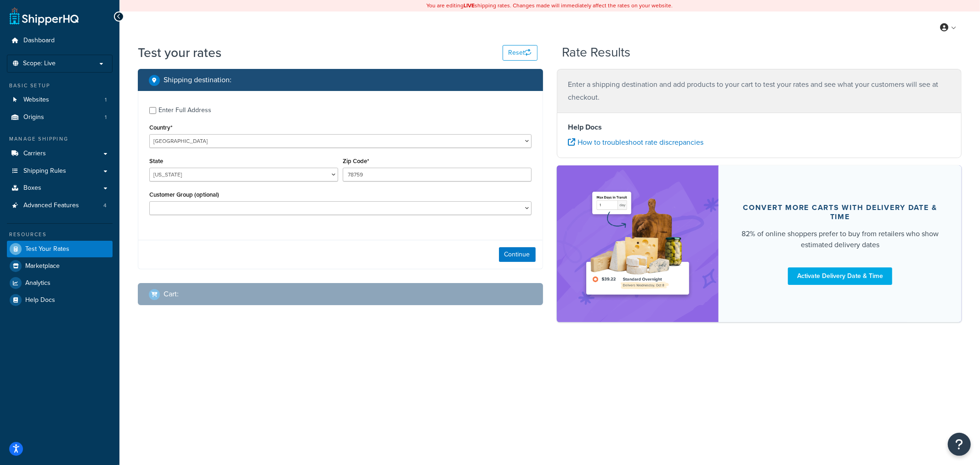  I want to click on a: Websites1, so click(60, 100).